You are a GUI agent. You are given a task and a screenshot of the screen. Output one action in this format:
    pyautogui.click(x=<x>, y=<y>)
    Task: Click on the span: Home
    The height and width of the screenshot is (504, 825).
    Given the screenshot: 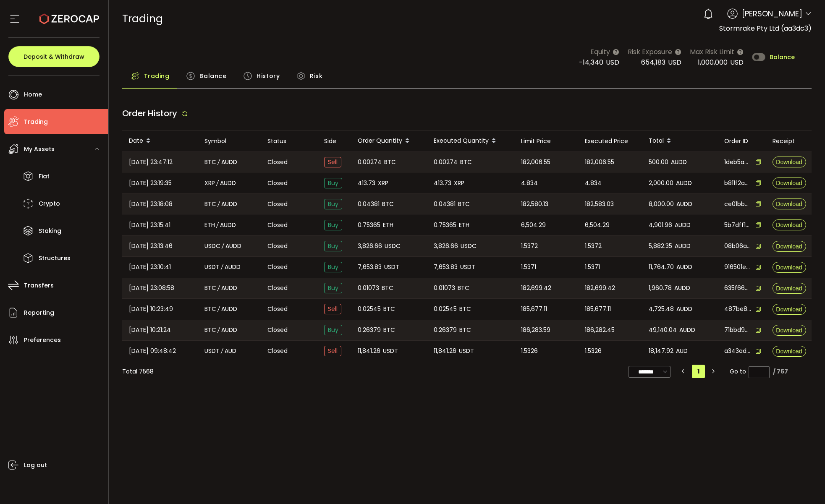 What is the action you would take?
    pyautogui.click(x=33, y=95)
    